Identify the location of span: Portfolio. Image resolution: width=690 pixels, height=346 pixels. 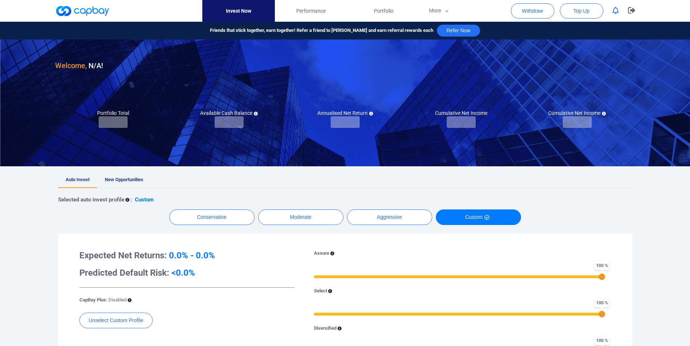
(384, 11).